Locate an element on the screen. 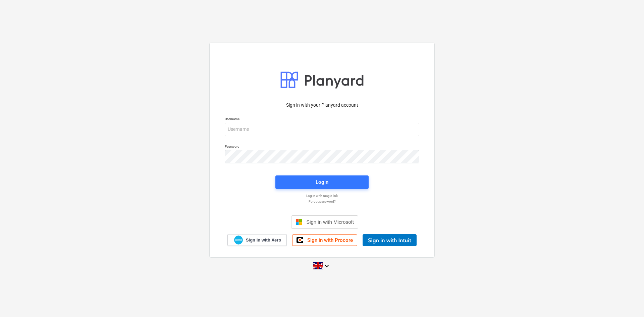 The image size is (644, 317). i: keyboard_arrow_down is located at coordinates (327, 266).